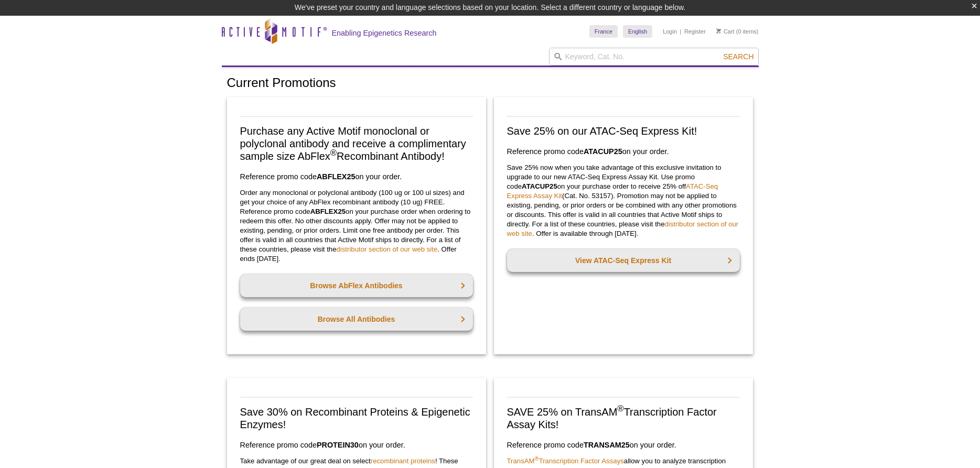 Image resolution: width=980 pixels, height=468 pixels. What do you see at coordinates (384, 33) in the screenshot?
I see `h2: Enabling Epigenetics Research` at bounding box center [384, 33].